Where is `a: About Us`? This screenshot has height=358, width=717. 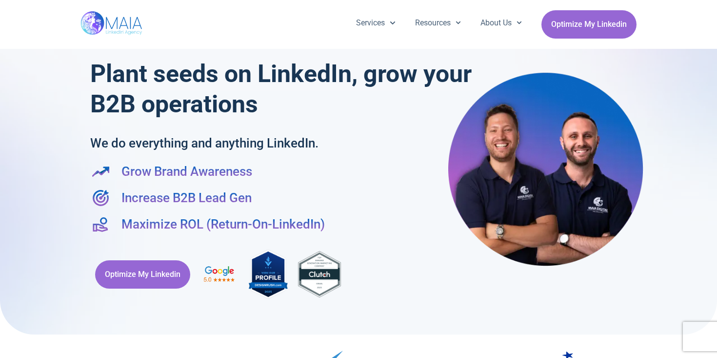
a: About Us is located at coordinates (501, 23).